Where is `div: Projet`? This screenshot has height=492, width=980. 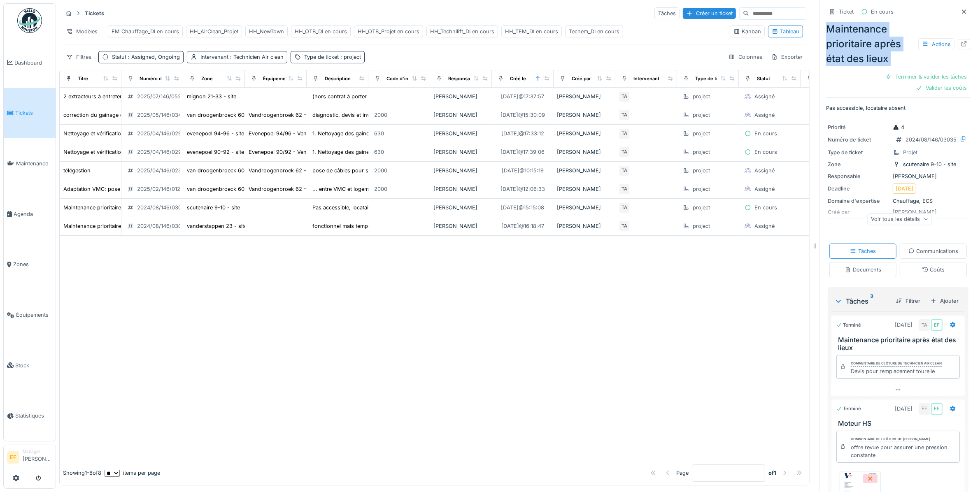 div: Projet is located at coordinates (910, 152).